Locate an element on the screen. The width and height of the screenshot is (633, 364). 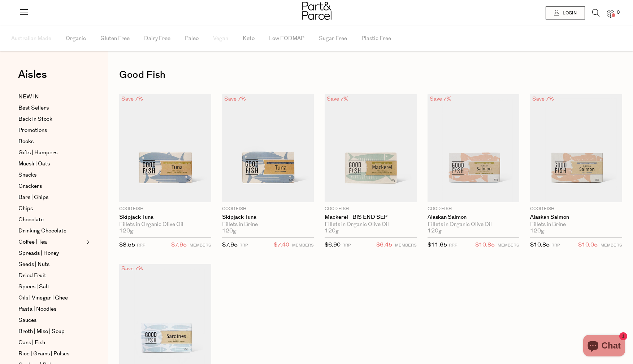
a: Muesli | Oats is located at coordinates (51, 164).